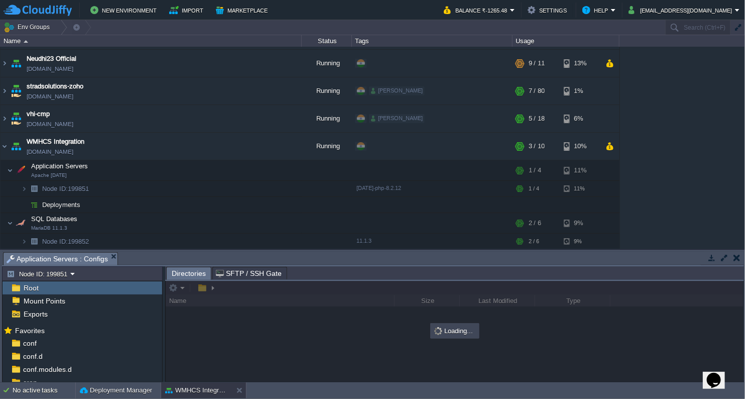 The width and height of the screenshot is (745, 399). What do you see at coordinates (327, 41) in the screenshot?
I see `div: Status` at bounding box center [327, 41].